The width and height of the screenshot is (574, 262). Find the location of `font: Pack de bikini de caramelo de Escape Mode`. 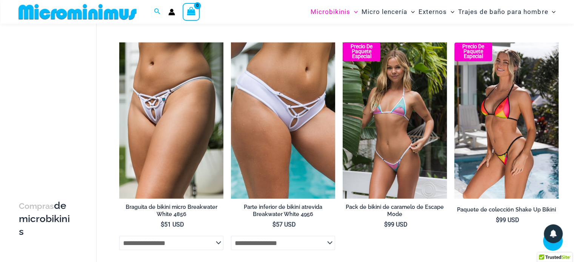

font: Pack de bikini de caramelo de Escape Mode is located at coordinates (395, 211).